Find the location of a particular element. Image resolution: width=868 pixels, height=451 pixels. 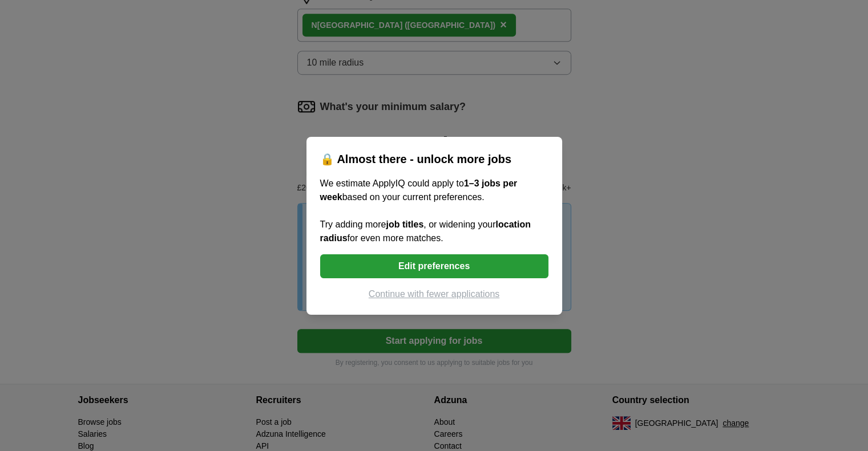

b: 1–3 jobs per week is located at coordinates (419, 190).